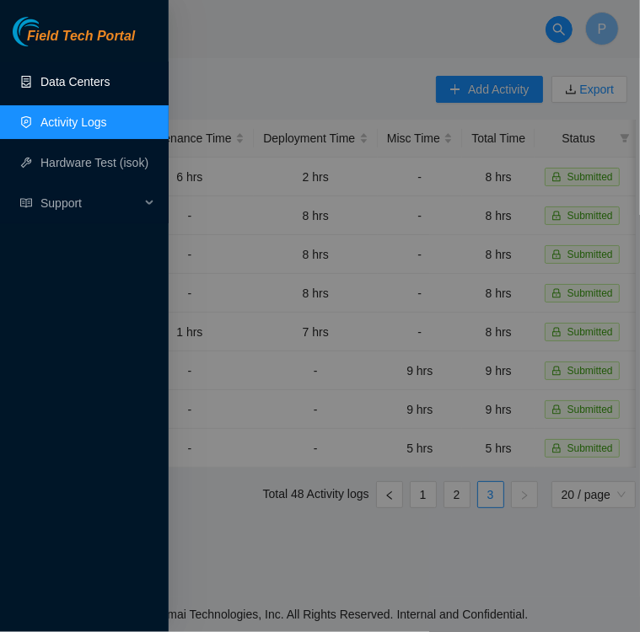 Image resolution: width=640 pixels, height=632 pixels. Describe the element at coordinates (49, 31) in the screenshot. I see `img: Akamai Technologies` at that location.